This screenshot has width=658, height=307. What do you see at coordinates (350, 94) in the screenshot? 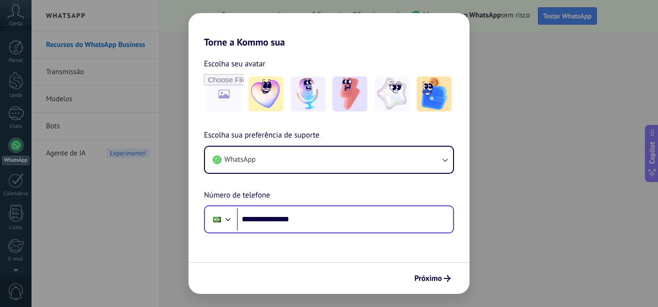
I see `img: -3.jpeg` at bounding box center [350, 94].